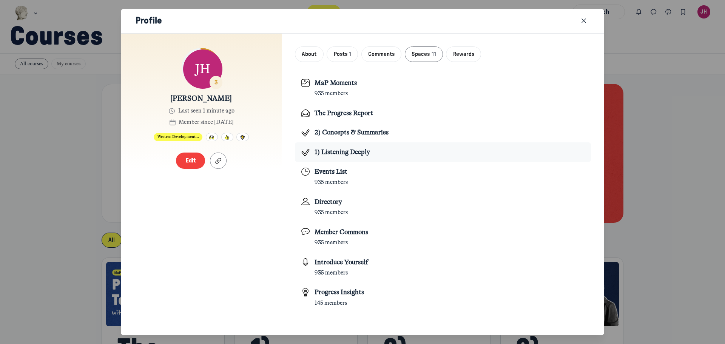  I want to click on span: Progress Insights, so click(339, 292).